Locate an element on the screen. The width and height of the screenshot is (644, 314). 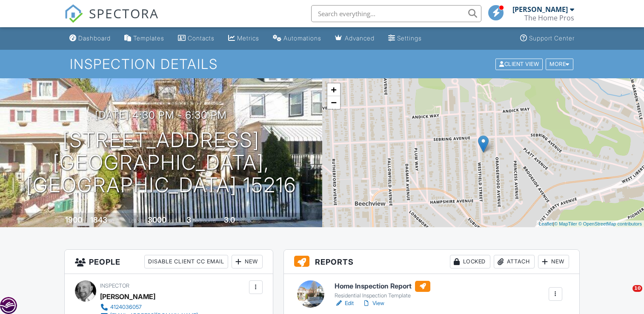
a: Metrics is located at coordinates (243, 38).